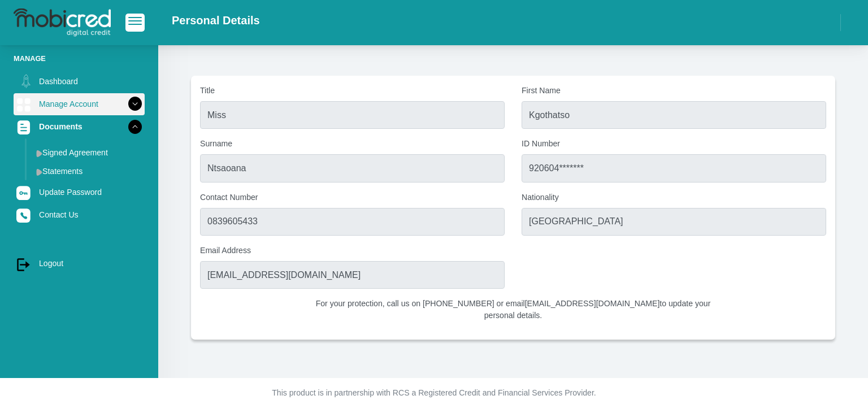 The image size is (868, 417). Describe the element at coordinates (79, 104) in the screenshot. I see `a: Manage Account` at that location.